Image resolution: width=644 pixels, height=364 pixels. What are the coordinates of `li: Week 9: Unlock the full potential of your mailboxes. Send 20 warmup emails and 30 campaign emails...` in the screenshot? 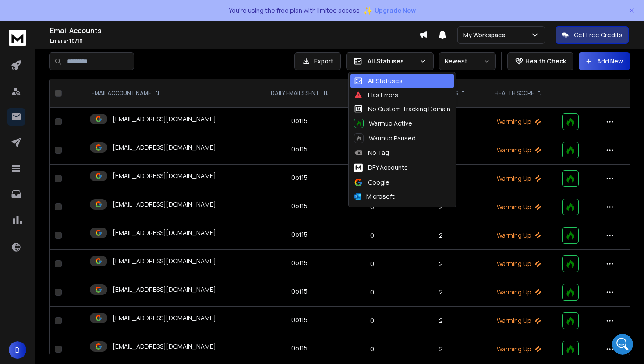 It's located at (78, 184).